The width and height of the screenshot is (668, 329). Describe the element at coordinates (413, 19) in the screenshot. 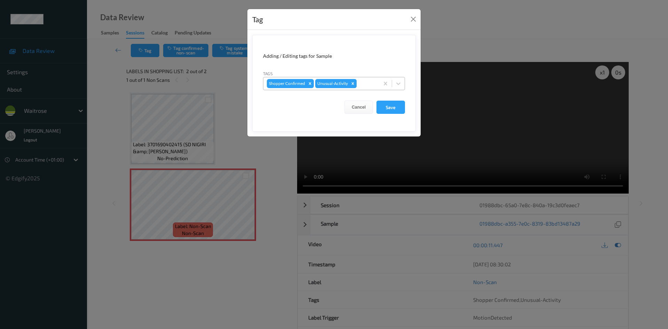

I see `button: Close` at that location.